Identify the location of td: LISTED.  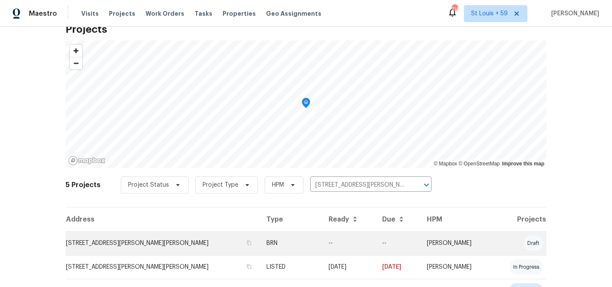
(291, 267).